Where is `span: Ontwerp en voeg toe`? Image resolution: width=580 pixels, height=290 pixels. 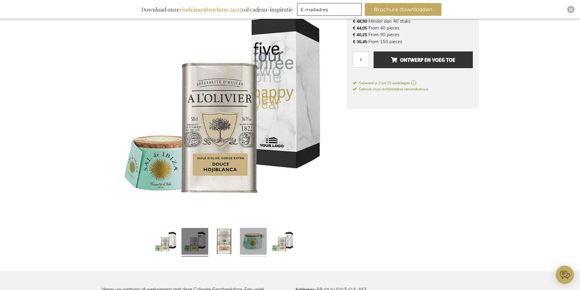
span: Ontwerp en voeg toe is located at coordinates (423, 60).